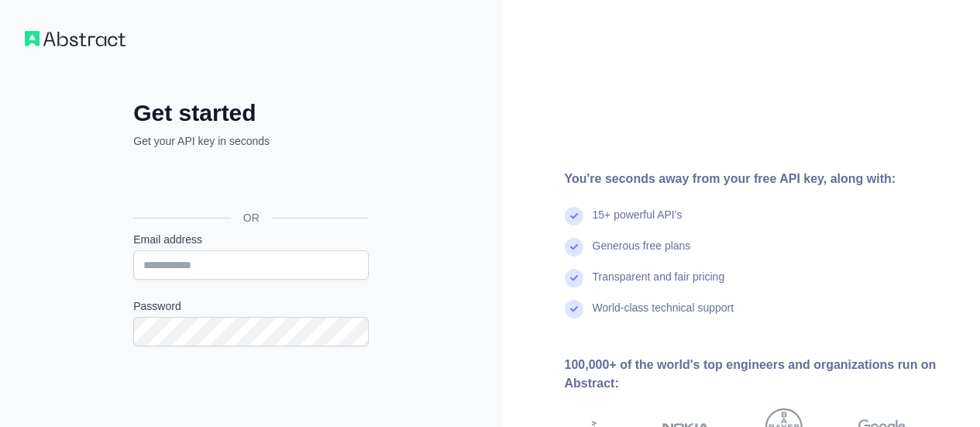  What do you see at coordinates (251, 239) in the screenshot?
I see `label: Email address` at bounding box center [251, 239].